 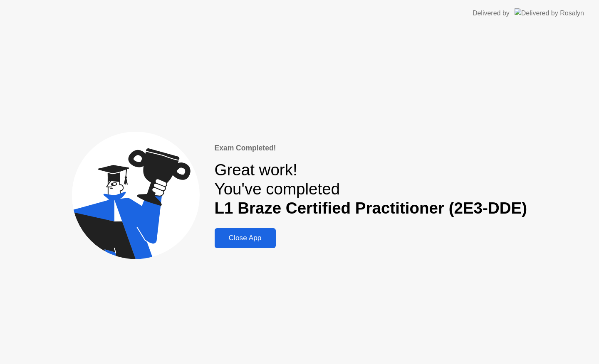 What do you see at coordinates (371, 189) in the screenshot?
I see `div: Great work! You've completed` at bounding box center [371, 189].